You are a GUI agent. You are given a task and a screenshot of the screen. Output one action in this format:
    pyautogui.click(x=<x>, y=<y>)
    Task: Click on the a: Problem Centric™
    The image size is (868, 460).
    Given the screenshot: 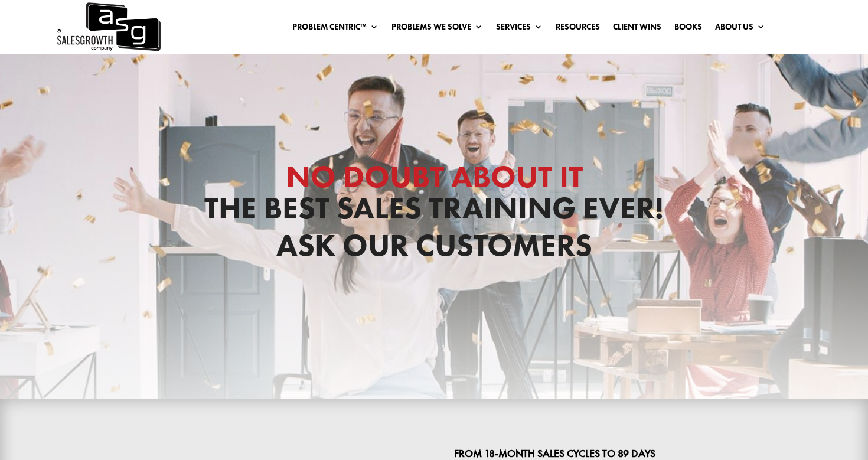 What is the action you would take?
    pyautogui.click(x=336, y=29)
    